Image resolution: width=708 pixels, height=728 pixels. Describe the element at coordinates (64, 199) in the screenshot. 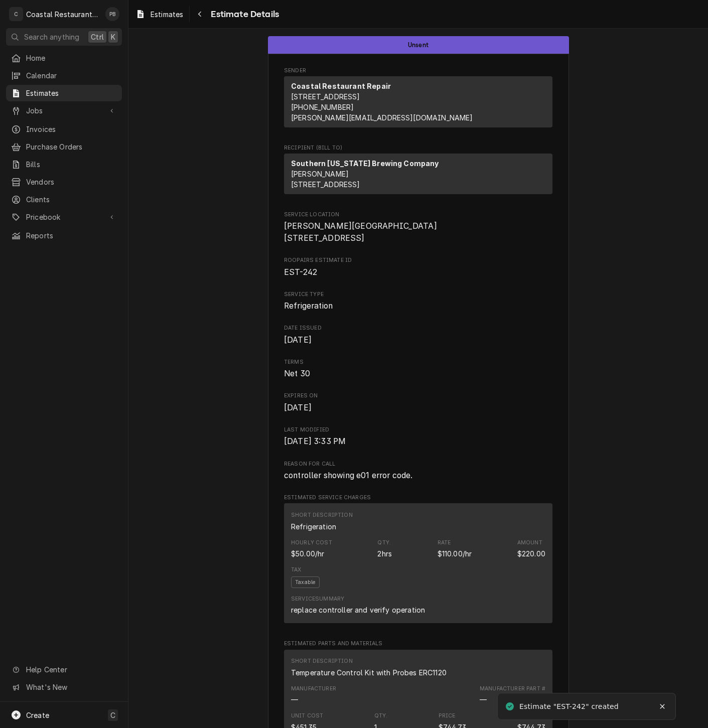

I see `a: Clients` at that location.